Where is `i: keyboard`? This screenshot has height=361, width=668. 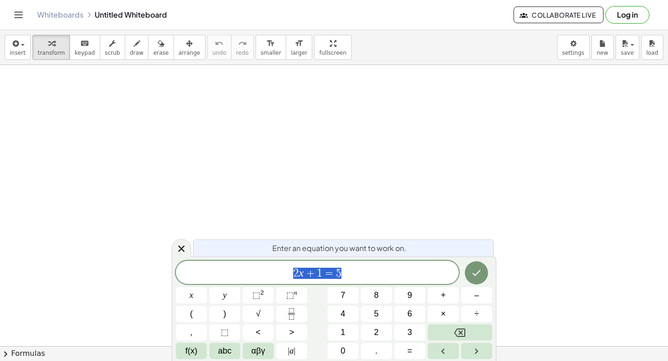 i: keyboard is located at coordinates (84, 44).